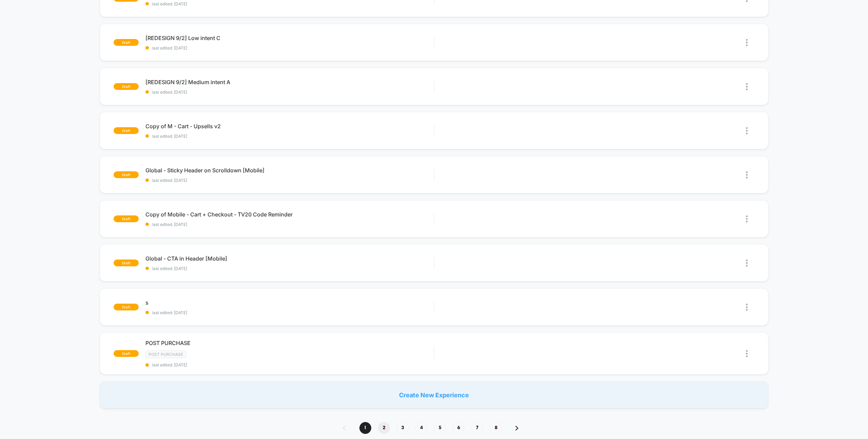  What do you see at coordinates (290, 214) in the screenshot?
I see `span: Copy of Mobile - Cart + Checkout - TV20 Code Reminder` at bounding box center [290, 214].